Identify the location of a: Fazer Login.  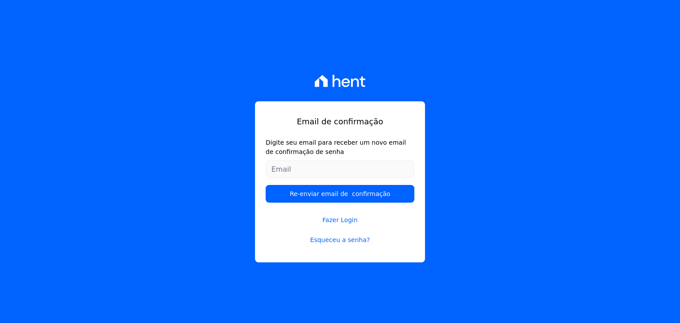
(340, 215).